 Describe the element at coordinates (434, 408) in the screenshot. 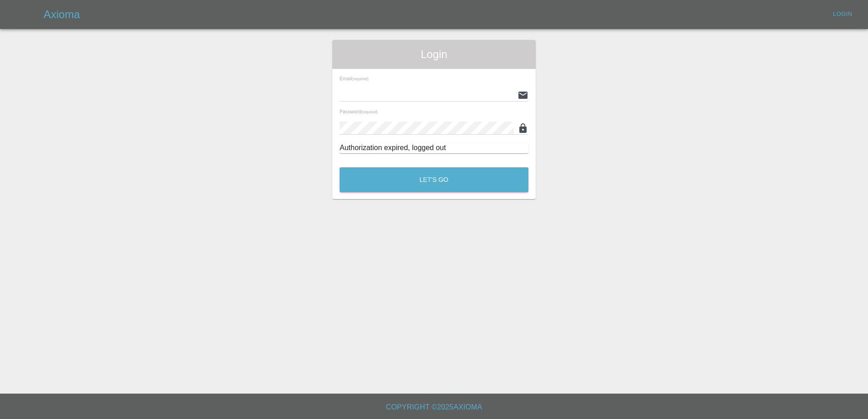

I see `h6: Copyright © 2025 Axioma` at that location.